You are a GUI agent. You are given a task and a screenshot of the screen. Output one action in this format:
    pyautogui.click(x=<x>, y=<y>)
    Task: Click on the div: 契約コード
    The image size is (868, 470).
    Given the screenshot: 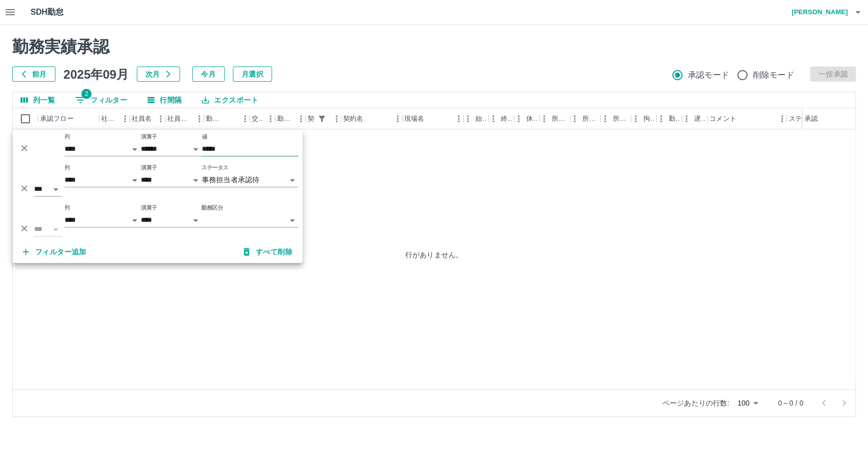 What is the action you would take?
    pyautogui.click(x=323, y=119)
    